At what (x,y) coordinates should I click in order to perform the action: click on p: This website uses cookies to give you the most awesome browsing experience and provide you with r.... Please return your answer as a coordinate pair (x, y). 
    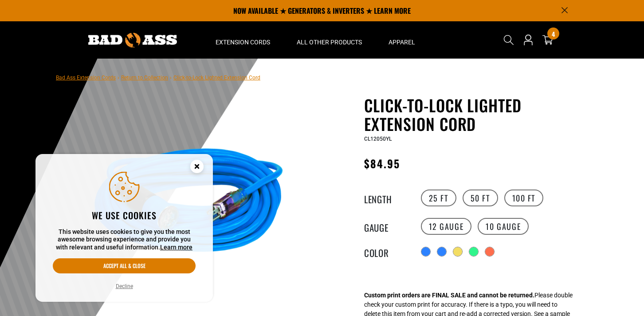
    Looking at the image, I should click on (124, 239).